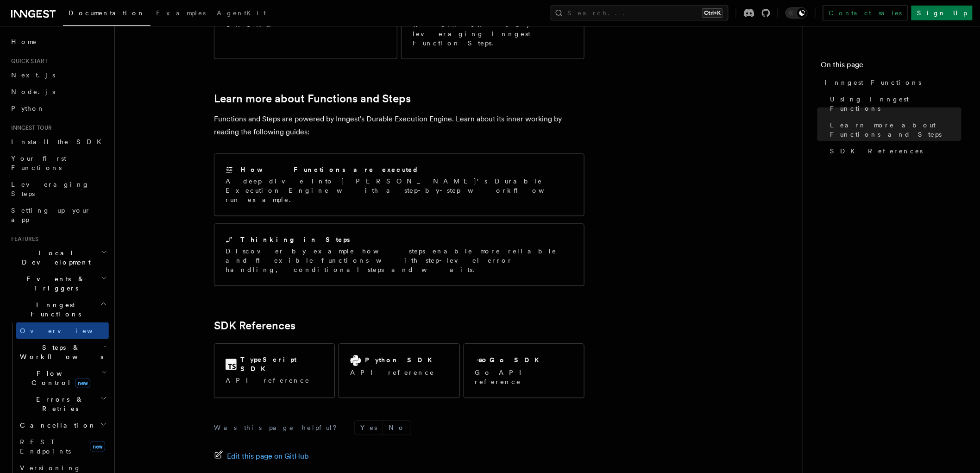  I want to click on span: Events & Triggers, so click(54, 284).